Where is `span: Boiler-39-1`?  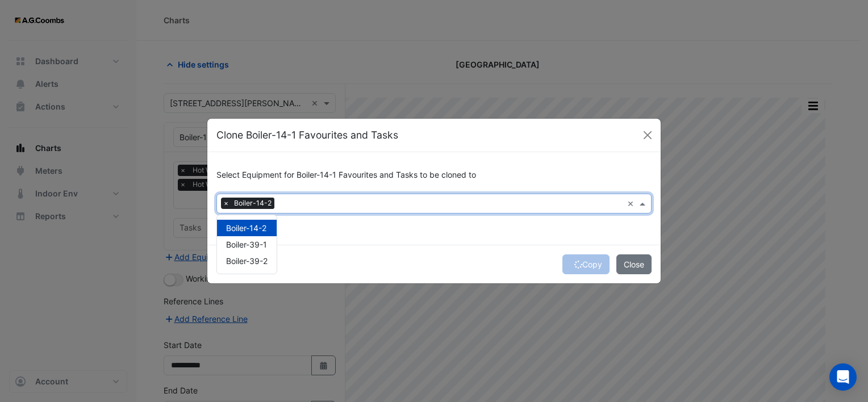 span: Boiler-39-1 is located at coordinates (246, 244).